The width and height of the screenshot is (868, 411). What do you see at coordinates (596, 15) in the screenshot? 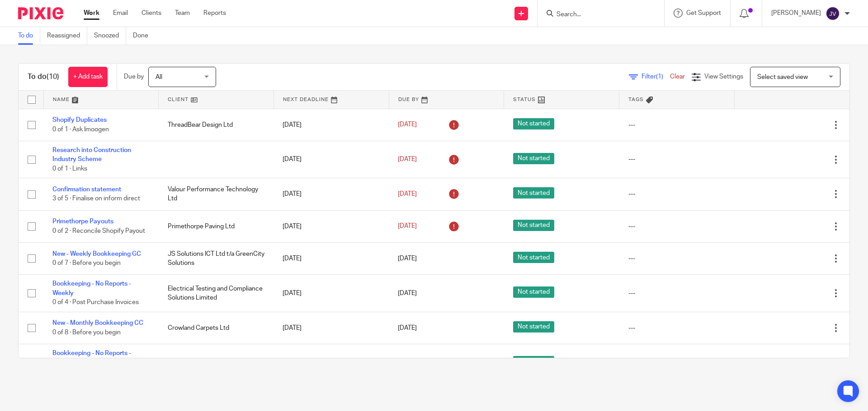
I see `input: Search` at bounding box center [596, 15].